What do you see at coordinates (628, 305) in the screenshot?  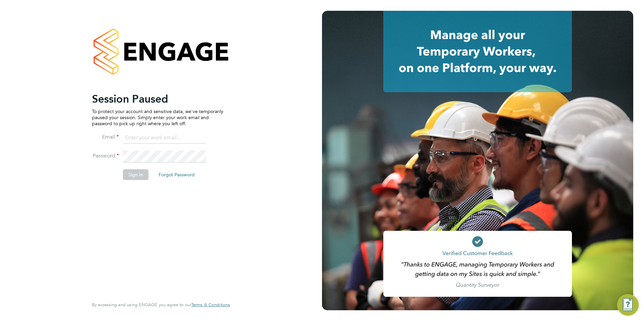 I see `button: Engage Resource Center` at bounding box center [628, 305].